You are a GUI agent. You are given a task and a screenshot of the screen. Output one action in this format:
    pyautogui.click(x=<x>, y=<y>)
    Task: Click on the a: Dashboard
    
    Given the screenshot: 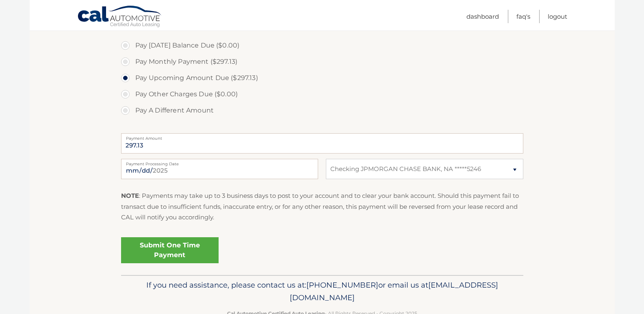 What is the action you would take?
    pyautogui.click(x=482, y=17)
    